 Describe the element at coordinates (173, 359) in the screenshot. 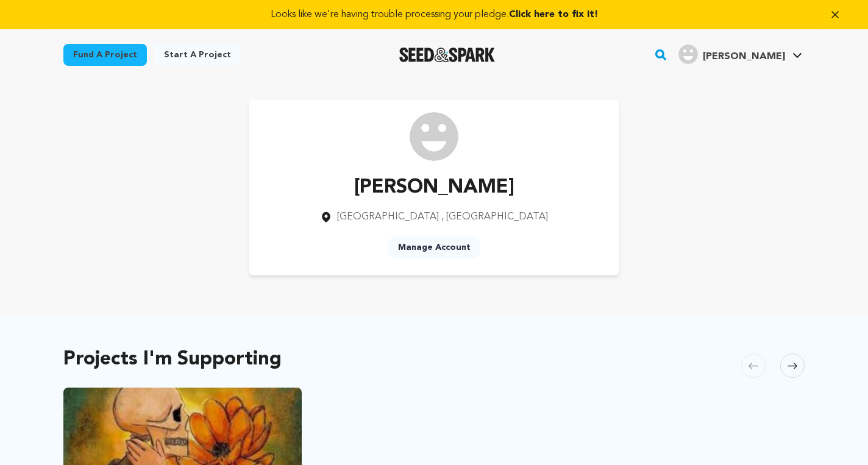

I see `h2: Projects I'm Supporting` at that location.